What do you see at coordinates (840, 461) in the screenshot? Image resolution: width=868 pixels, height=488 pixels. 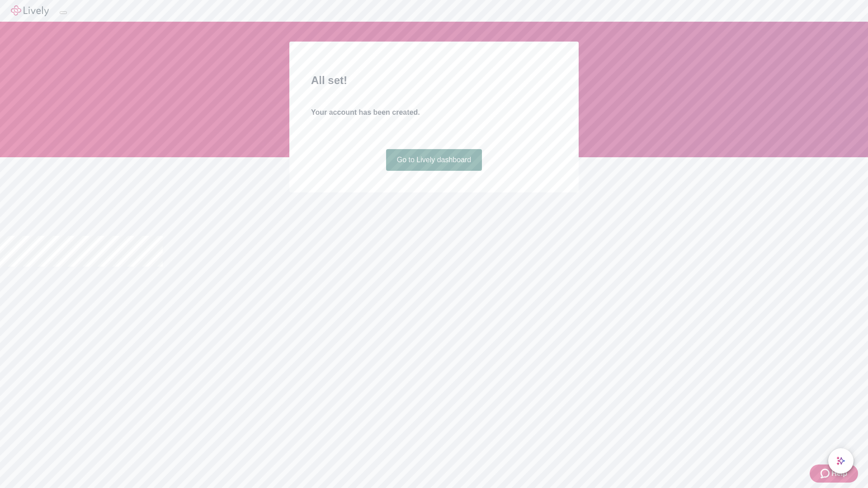 I see `button: chat` at bounding box center [840, 461].